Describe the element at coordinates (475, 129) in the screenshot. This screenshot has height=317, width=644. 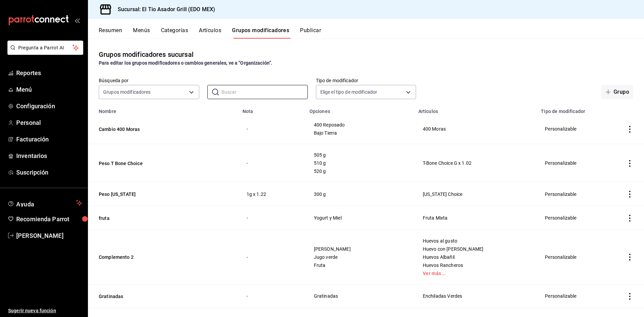
I see `span: 400 Moras` at that location.